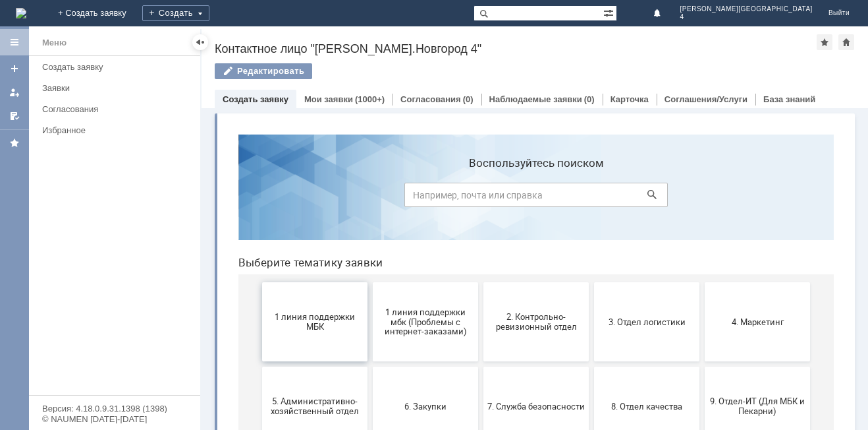 The image size is (868, 430). Describe the element at coordinates (789, 99) in the screenshot. I see `a: База знаний` at that location.